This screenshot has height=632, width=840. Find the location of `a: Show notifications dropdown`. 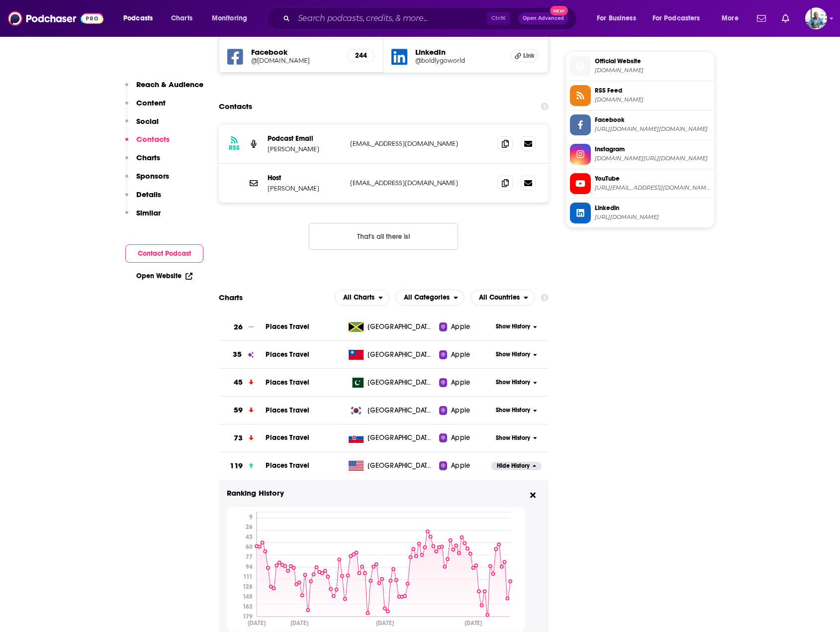

a: Show notifications dropdown is located at coordinates (762, 19).